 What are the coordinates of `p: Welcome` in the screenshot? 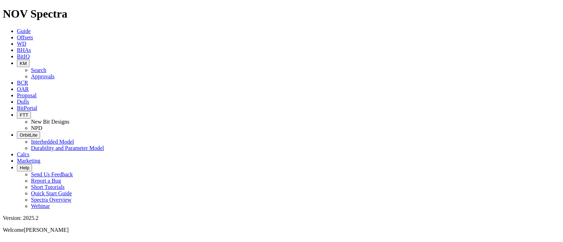 It's located at (281, 230).